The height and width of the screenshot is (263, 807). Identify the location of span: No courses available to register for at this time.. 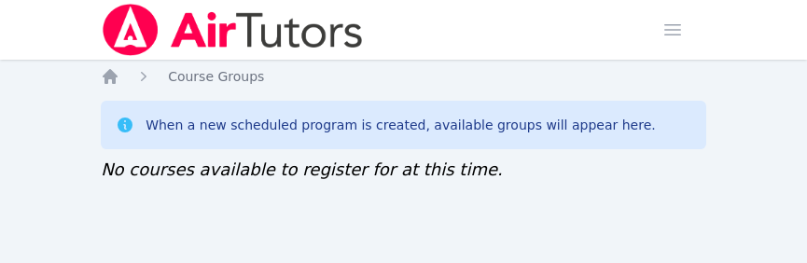
(301, 169).